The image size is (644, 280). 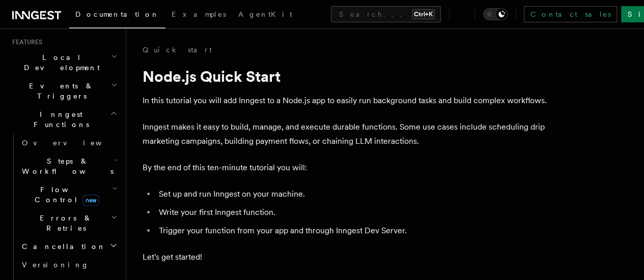 What do you see at coordinates (60, 62) in the screenshot?
I see `span: Local Development` at bounding box center [60, 62].